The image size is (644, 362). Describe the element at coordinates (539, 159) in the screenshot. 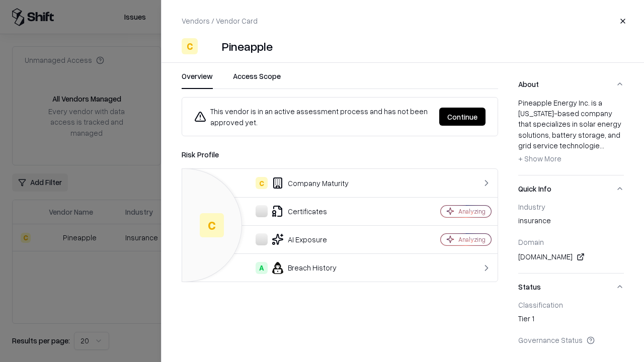

I see `button: + Show More` at that location.